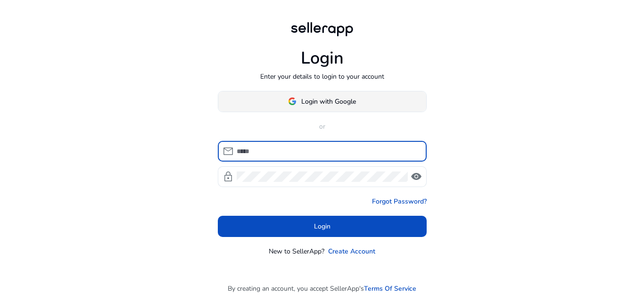  Describe the element at coordinates (352, 251) in the screenshot. I see `a: Create Account` at that location.